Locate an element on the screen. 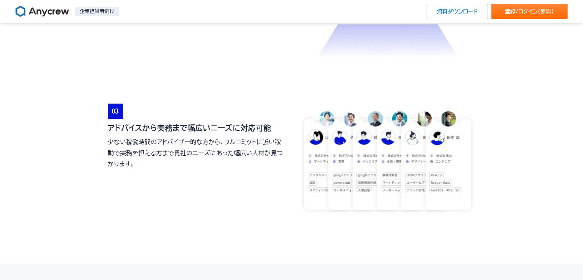  h3: アドバイスから実務まで 幅広いニーズに対応可能 is located at coordinates (196, 128).